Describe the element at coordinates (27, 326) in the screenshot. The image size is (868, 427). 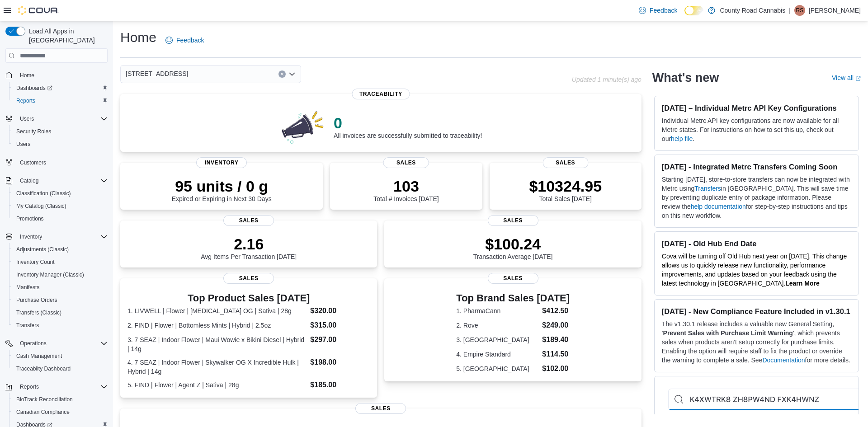
I see `a: Transfers` at that location.